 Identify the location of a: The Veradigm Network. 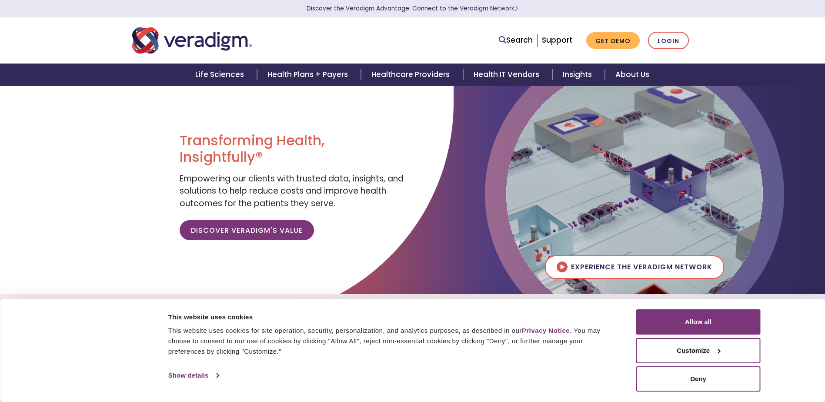
(406, 309).